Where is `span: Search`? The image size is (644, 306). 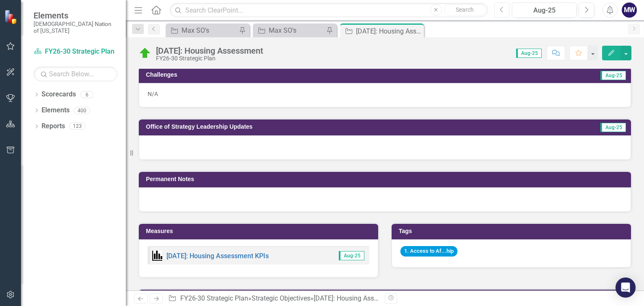
span: Search is located at coordinates (465, 10).